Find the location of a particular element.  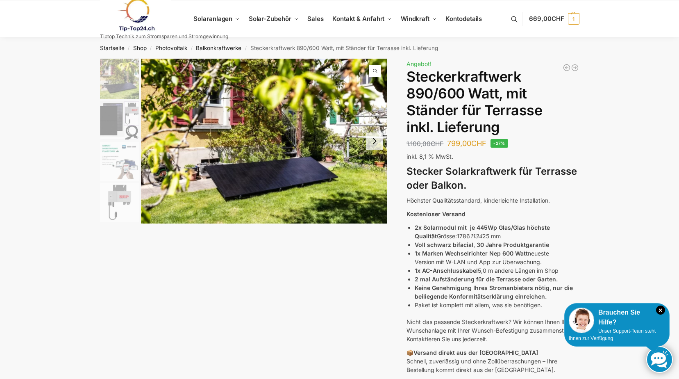

span: -27% is located at coordinates (499, 143).